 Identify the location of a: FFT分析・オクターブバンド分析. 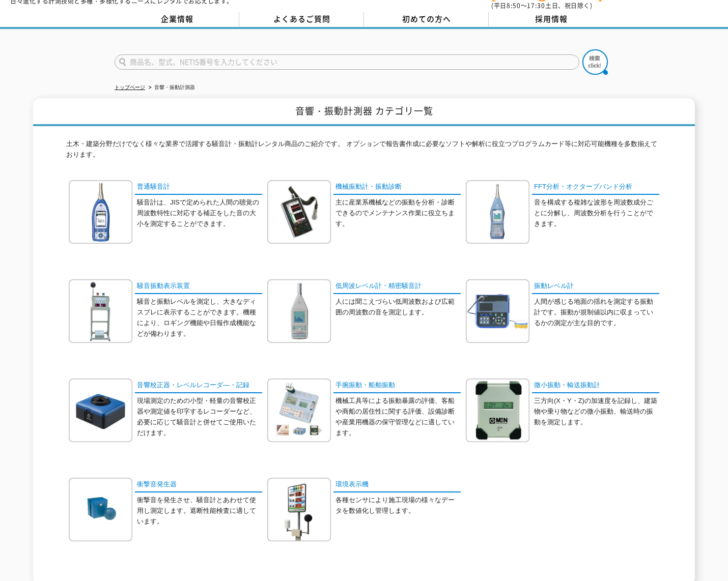
(595, 187).